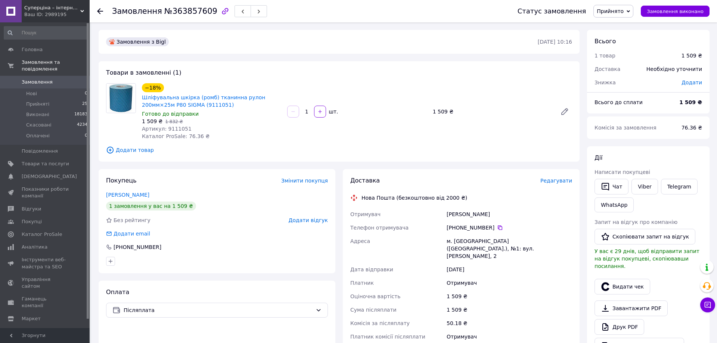 This screenshot has width=717, height=343. What do you see at coordinates (380, 228) in the screenshot?
I see `span: Телефон отримувача` at bounding box center [380, 228].